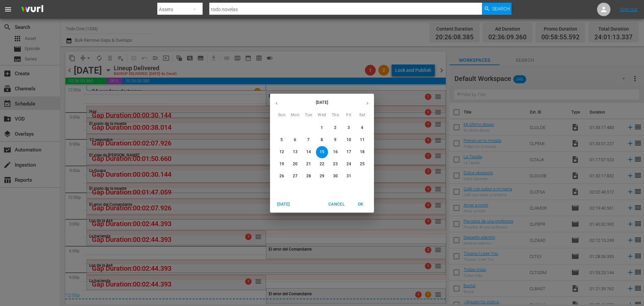  I want to click on span: Sun, so click(282, 115).